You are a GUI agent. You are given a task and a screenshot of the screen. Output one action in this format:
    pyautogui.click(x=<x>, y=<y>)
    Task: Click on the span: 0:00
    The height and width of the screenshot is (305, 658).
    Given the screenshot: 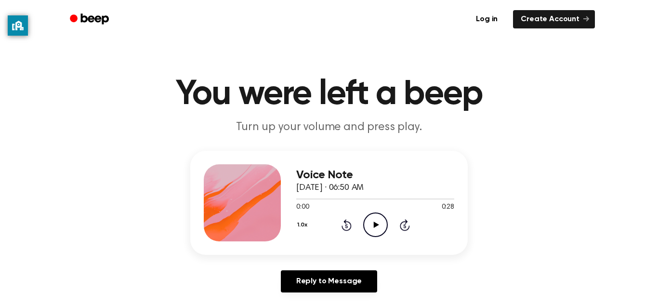 What is the action you would take?
    pyautogui.click(x=303, y=207)
    